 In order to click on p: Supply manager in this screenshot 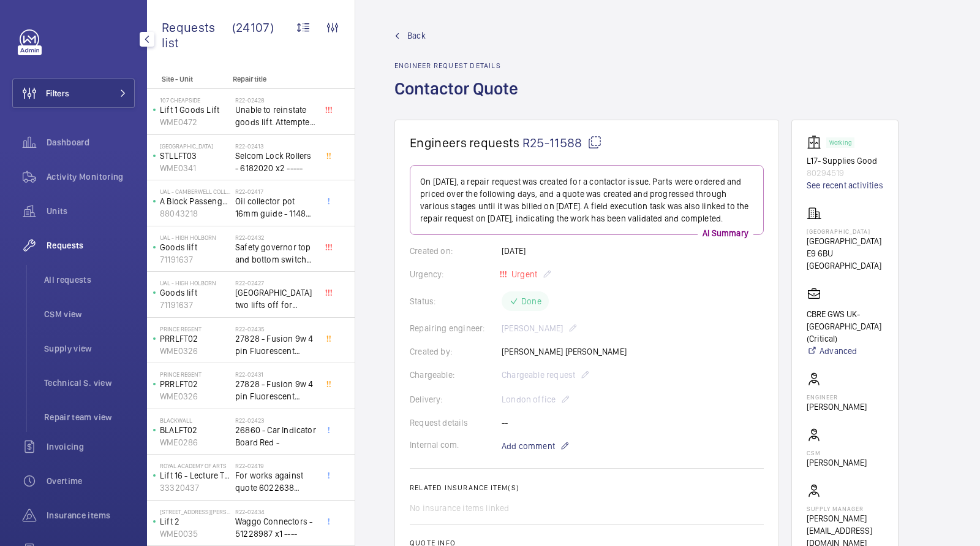, I will do `click(845, 508)`.